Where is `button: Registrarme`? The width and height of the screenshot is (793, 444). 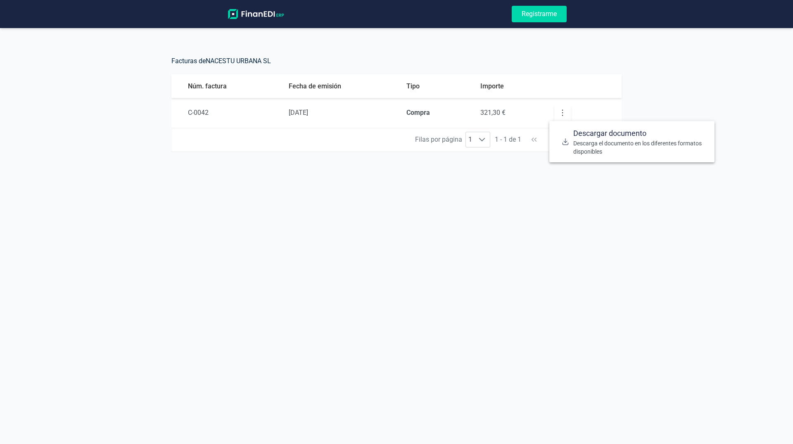
button: Registrarme is located at coordinates (539, 14).